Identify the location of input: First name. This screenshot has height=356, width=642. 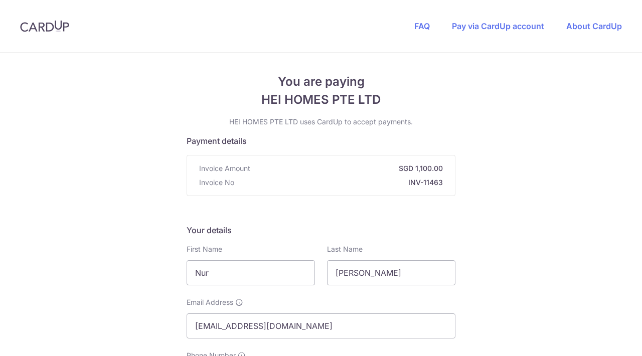
(251, 273).